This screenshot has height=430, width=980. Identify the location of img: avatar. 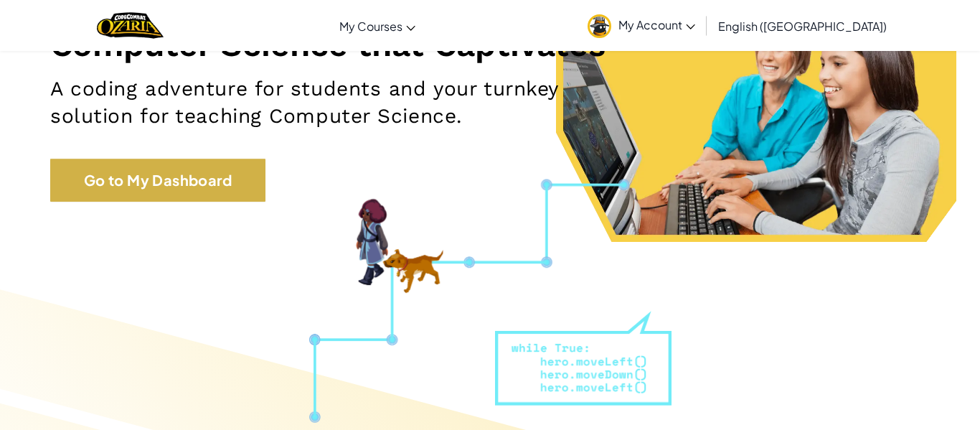
(599, 26).